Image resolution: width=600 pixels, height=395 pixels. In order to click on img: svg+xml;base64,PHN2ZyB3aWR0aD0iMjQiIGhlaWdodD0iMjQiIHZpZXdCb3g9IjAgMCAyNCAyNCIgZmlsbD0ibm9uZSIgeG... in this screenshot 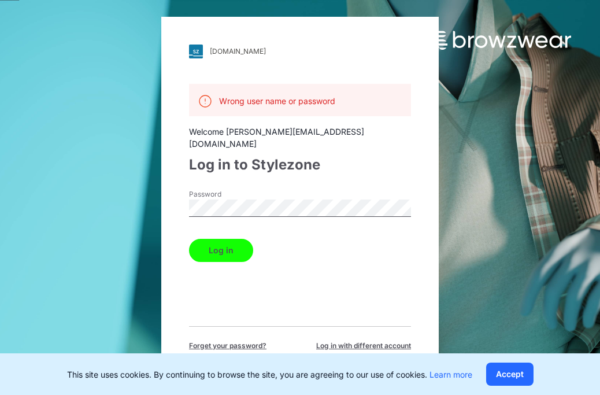, I will do `click(205, 101)`.